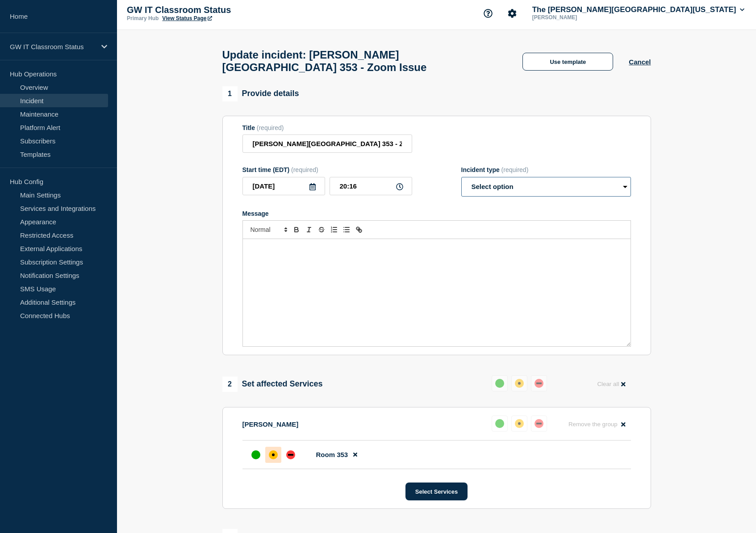  I want to click on button: Select Services, so click(436, 491).